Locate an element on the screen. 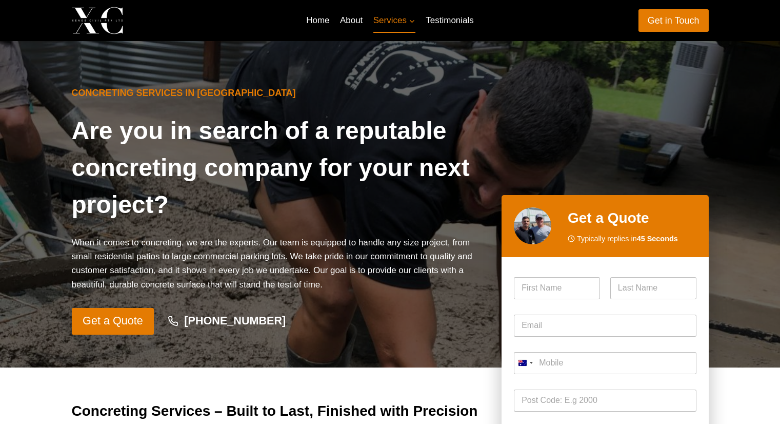 Image resolution: width=780 pixels, height=424 pixels. span: Get a Quote is located at coordinates (113, 321).